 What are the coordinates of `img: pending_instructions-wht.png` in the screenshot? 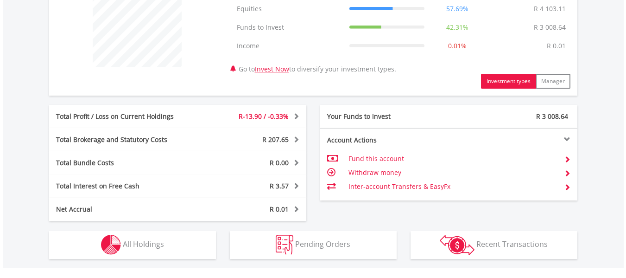 It's located at (285, 244).